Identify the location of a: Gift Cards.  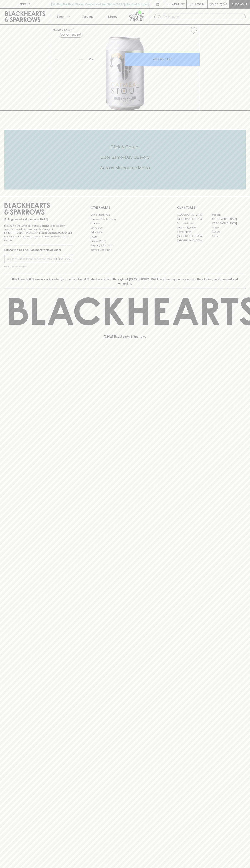
(125, 233).